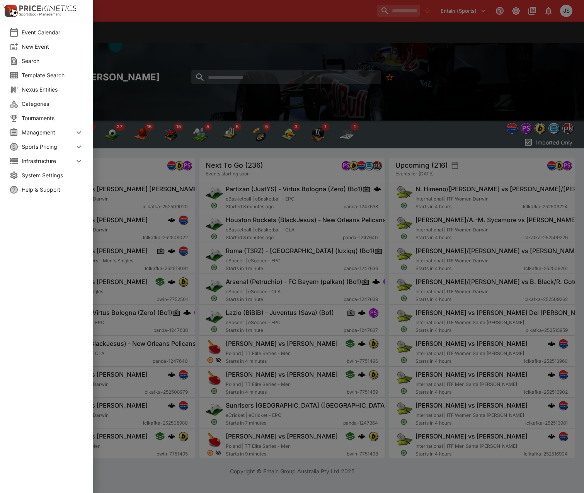  What do you see at coordinates (48, 132) in the screenshot?
I see `span: Management` at bounding box center [48, 132].